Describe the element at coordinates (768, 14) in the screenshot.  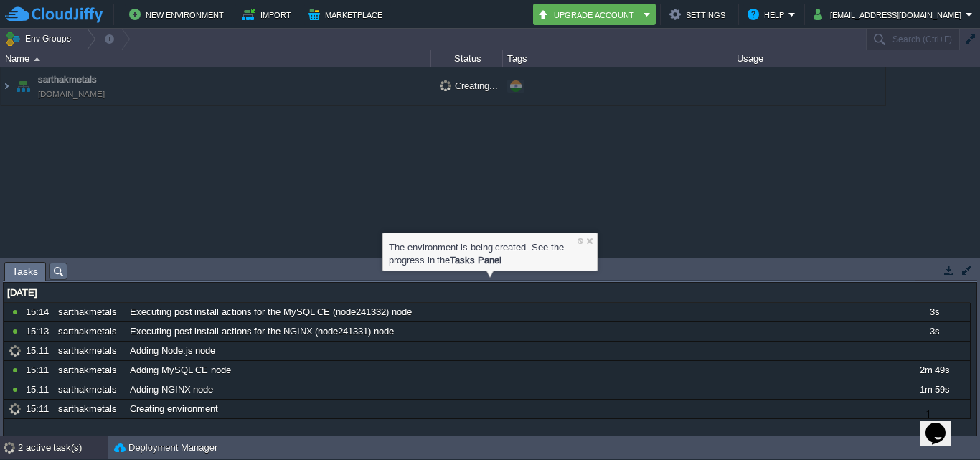
I see `button: Help` at that location.